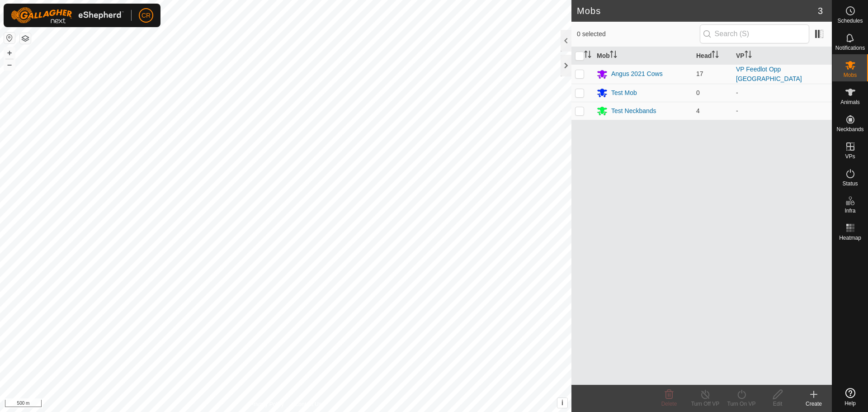 This screenshot has width=868, height=412. Describe the element at coordinates (851, 48) in the screenshot. I see `span: Notifications` at that location.